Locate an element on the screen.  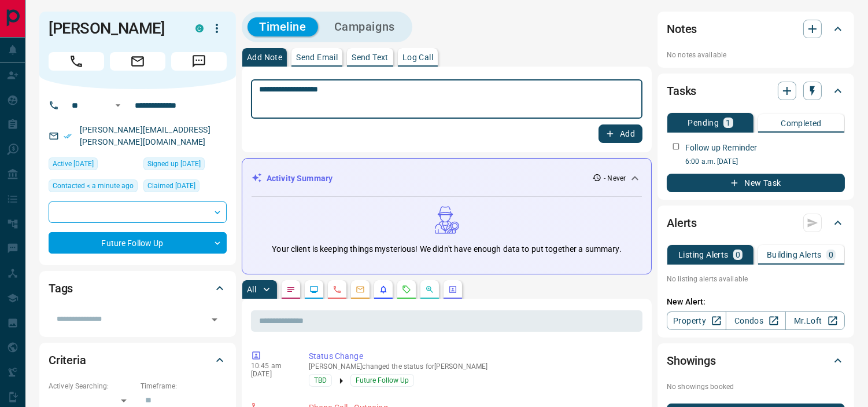
div: Activity Summary- Never is located at coordinates (447, 178).